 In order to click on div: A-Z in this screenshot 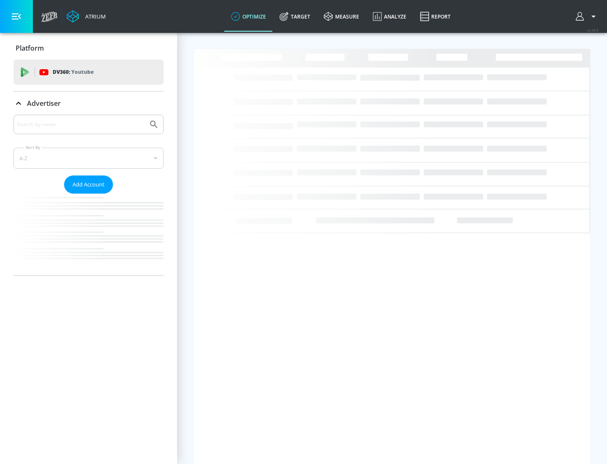, I will do `click(89, 158)`.